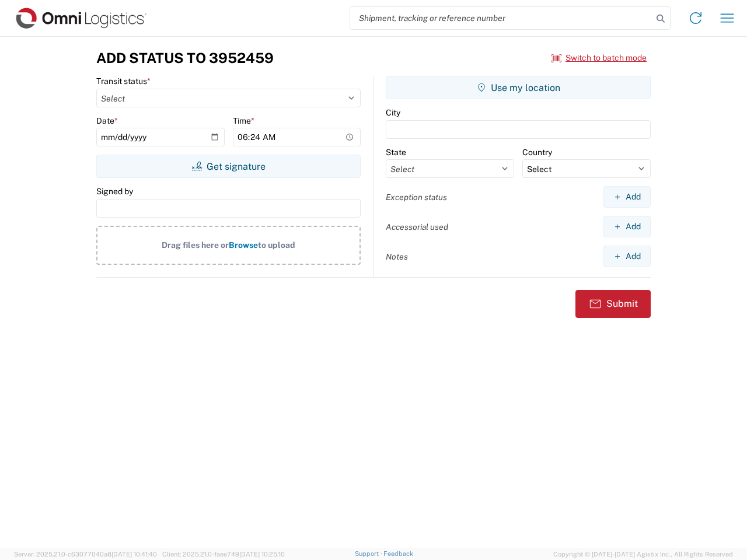 This screenshot has height=560, width=747. Describe the element at coordinates (223, 554) in the screenshot. I see `span: Client: 2025.21.0-faee749` at that location.